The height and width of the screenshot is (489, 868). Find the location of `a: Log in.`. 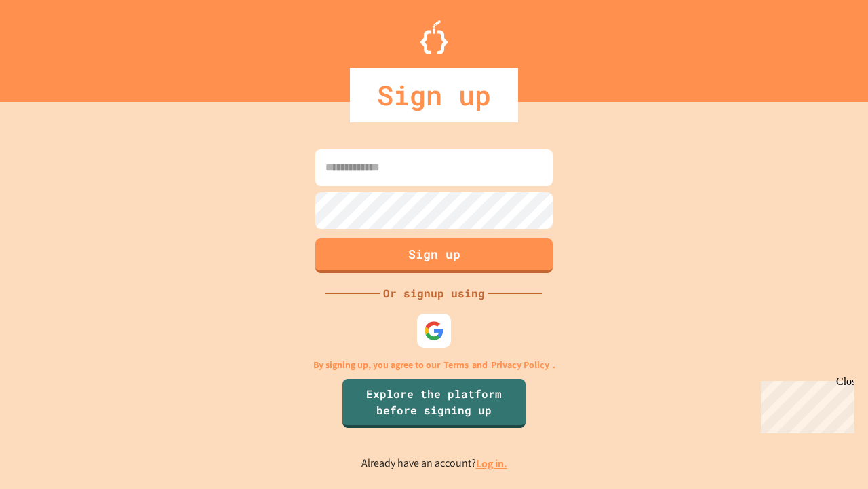

a: Log in. is located at coordinates (492, 463).